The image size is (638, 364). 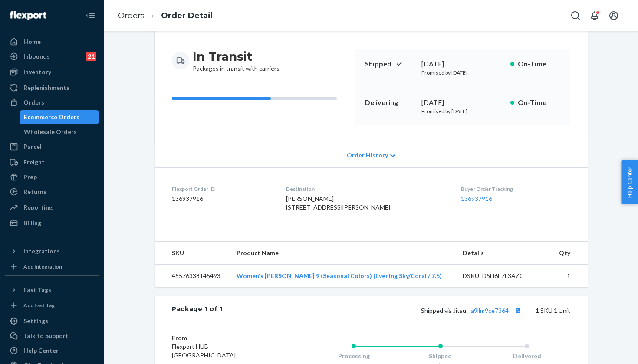 What do you see at coordinates (236, 57) in the screenshot?
I see `h3: In Transit` at bounding box center [236, 57].